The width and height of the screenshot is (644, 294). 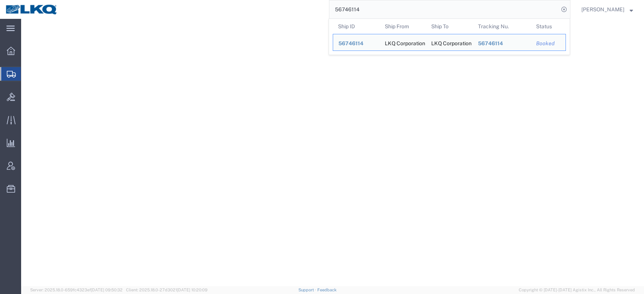 What do you see at coordinates (167, 290) in the screenshot?
I see `span: Client: 2025.18.0-27d3021` at bounding box center [167, 290].